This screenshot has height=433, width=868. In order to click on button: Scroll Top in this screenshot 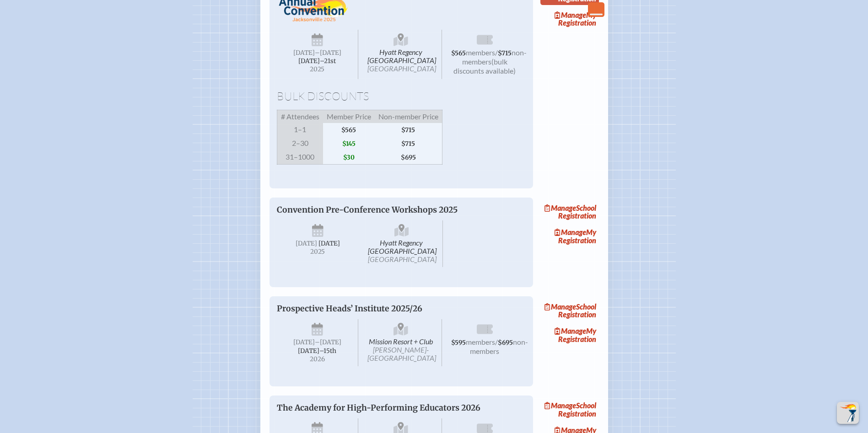, I will do `click(848, 413)`.